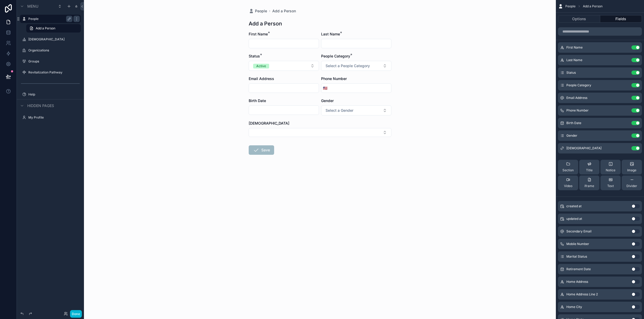 This screenshot has height=319, width=644. What do you see at coordinates (574, 206) in the screenshot?
I see `span: created at` at bounding box center [574, 206].